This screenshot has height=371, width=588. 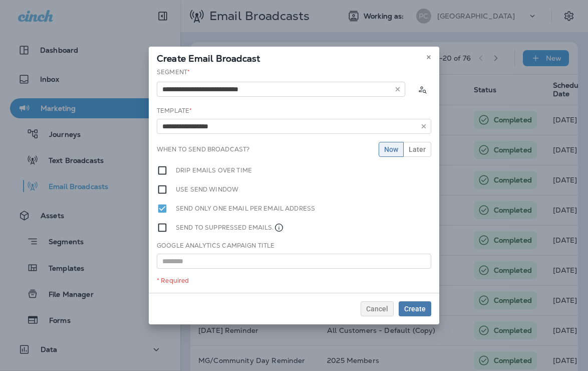 What do you see at coordinates (174, 72) in the screenshot?
I see `label: Segment` at bounding box center [174, 72].